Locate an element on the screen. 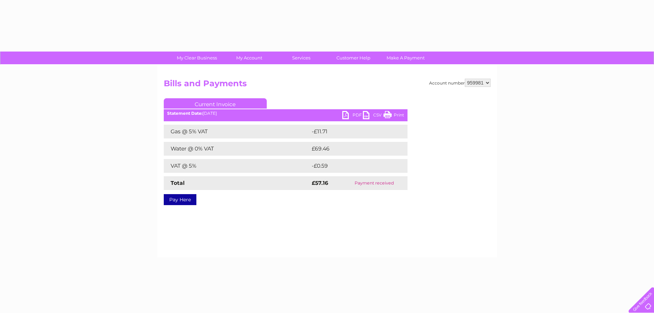 Image resolution: width=654 pixels, height=313 pixels. td: Payment received is located at coordinates (374, 183).